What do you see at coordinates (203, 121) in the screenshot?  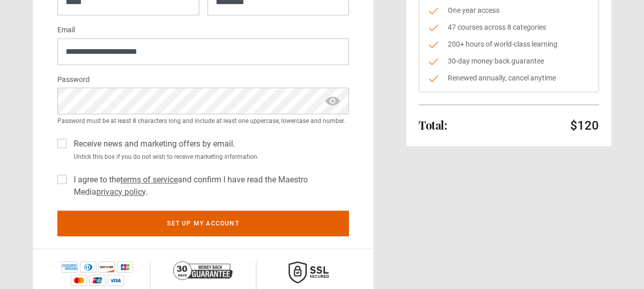 I see `small: Password must be at least 8 characters long and include at least one uppercase, lowercase and num...` at bounding box center [203, 121].